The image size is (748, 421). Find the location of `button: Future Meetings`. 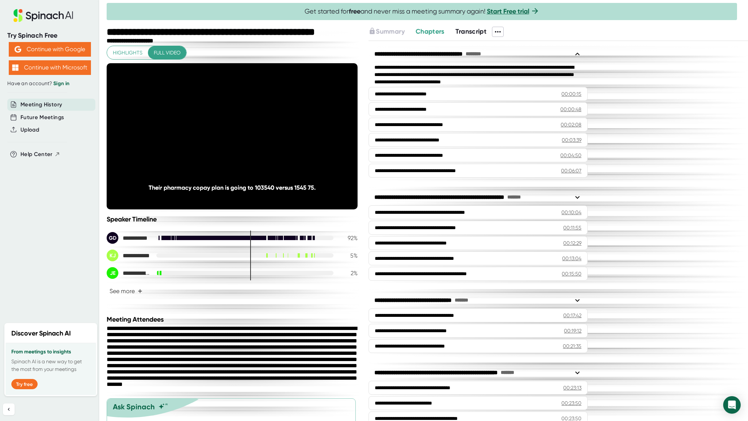

button: Future Meetings is located at coordinates (42, 117).